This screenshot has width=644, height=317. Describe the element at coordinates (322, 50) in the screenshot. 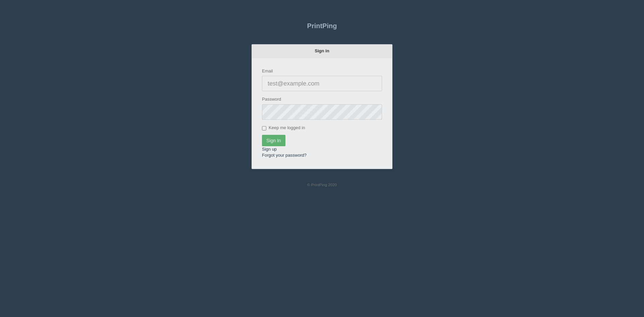

I see `strong: Sign in` at that location.